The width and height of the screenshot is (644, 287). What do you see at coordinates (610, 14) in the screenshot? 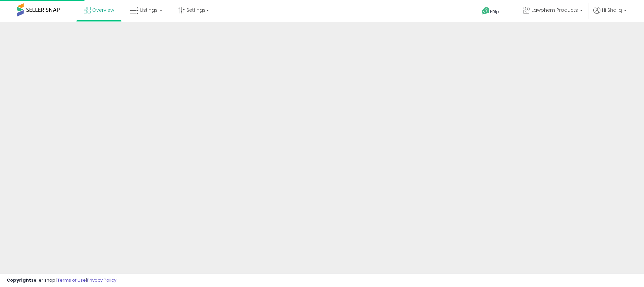
I see `a: Hi Shaliq` at bounding box center [610, 14].